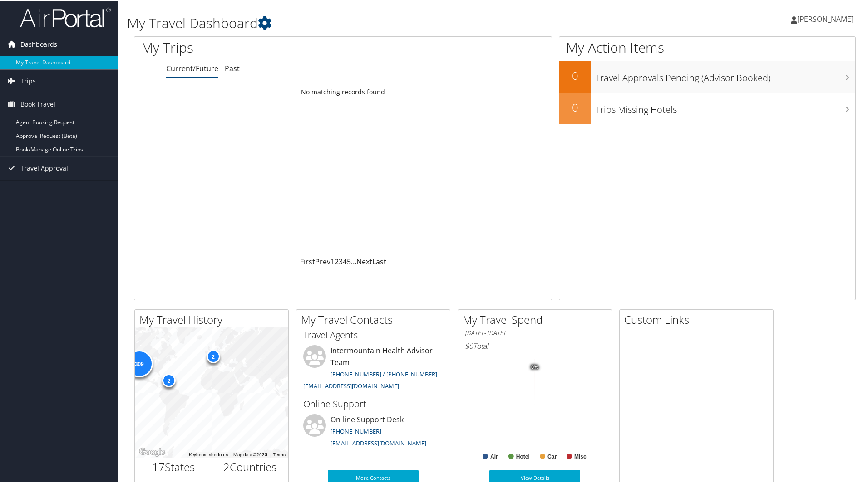 The image size is (868, 483). What do you see at coordinates (44, 168) in the screenshot?
I see `span: Travel Approval` at bounding box center [44, 168].